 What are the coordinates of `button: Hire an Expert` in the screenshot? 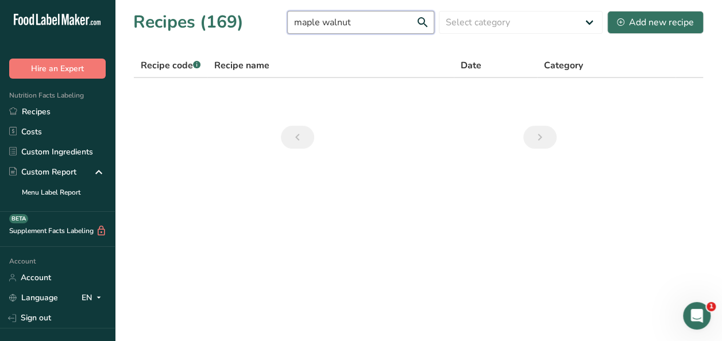 It's located at (57, 68).